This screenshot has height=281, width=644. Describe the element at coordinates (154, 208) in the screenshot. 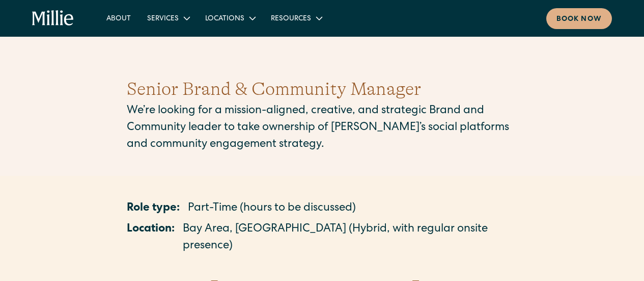

I see `p: Role type:` at that location.